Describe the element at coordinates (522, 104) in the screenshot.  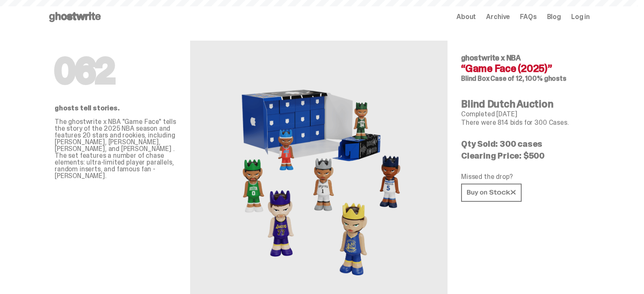
I see `h4: Blind Dutch Auction` at that location.